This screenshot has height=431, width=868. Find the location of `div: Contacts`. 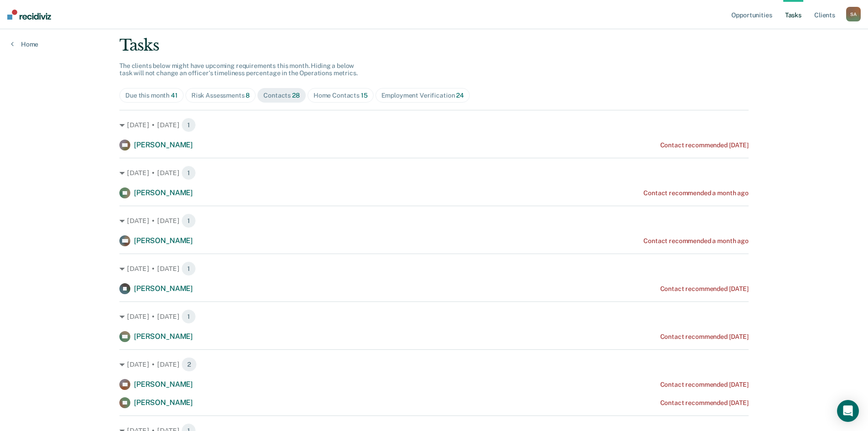

div: Contacts is located at coordinates (282, 95).